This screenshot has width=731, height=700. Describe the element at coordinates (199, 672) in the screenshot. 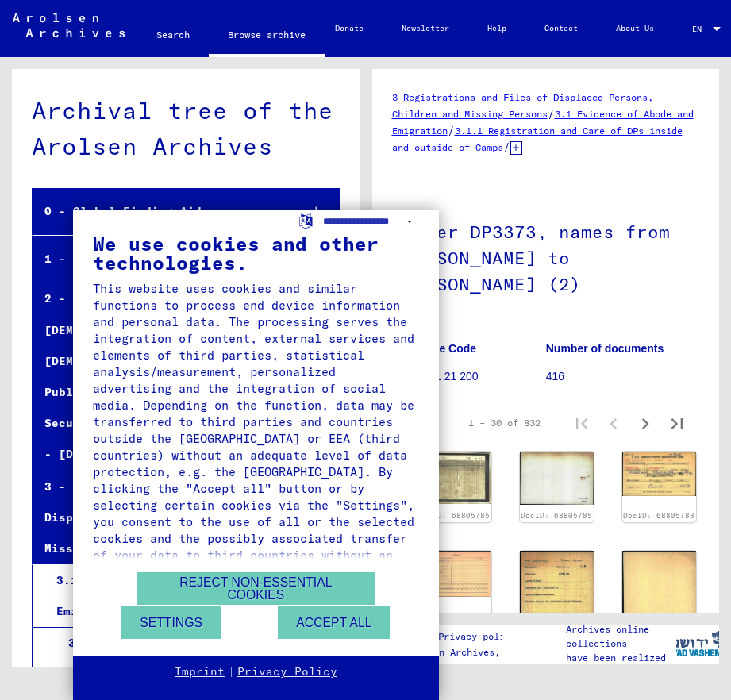

I see `a: Imprint` at that location.